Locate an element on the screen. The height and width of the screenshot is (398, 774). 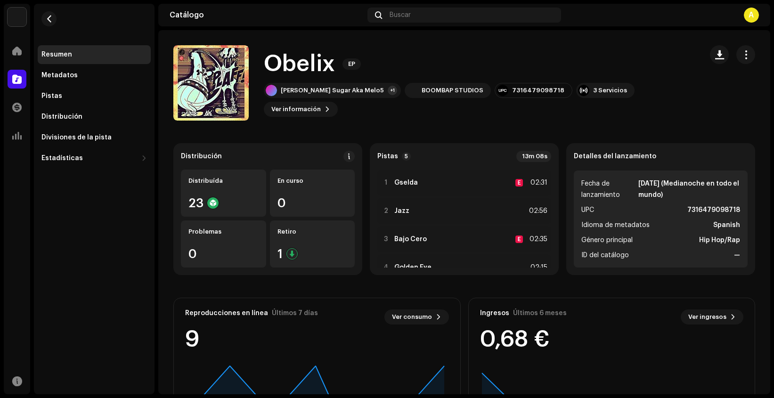
span: ID del catálogo is located at coordinates (605, 255).